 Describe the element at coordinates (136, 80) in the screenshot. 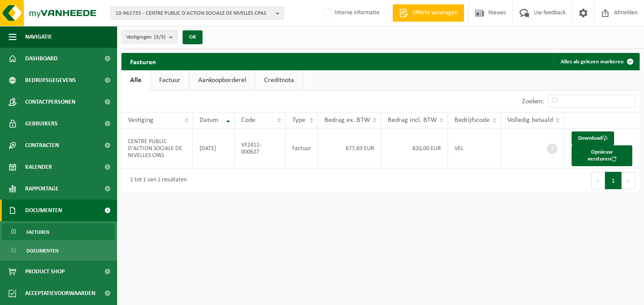

I see `a: Alle` at that location.